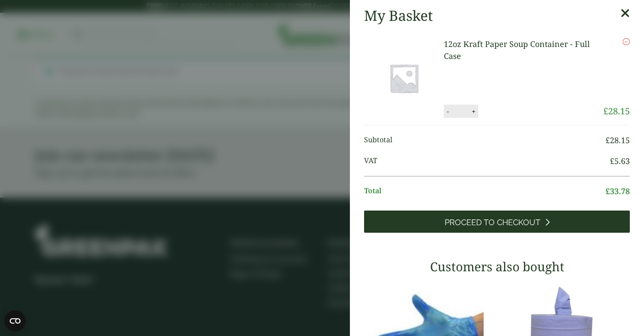  Describe the element at coordinates (484, 140) in the screenshot. I see `span: Subtotal` at that location.